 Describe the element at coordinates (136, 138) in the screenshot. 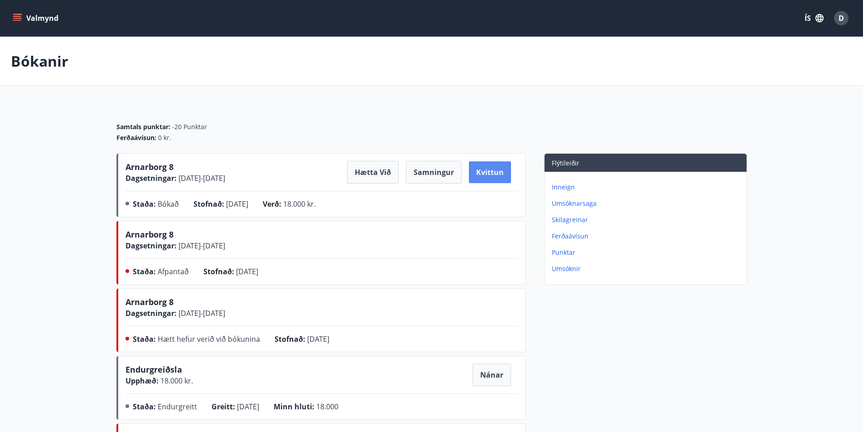

I see `span: Ferðaávísun :` at that location.